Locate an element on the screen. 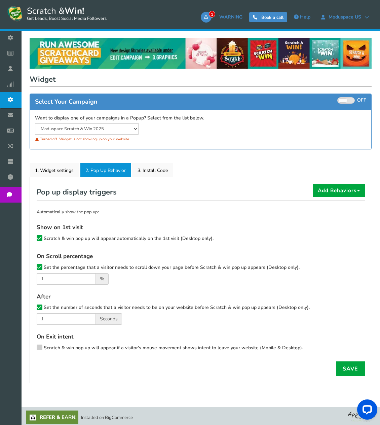  img: festival-poster-2020.webp is located at coordinates (201, 53).